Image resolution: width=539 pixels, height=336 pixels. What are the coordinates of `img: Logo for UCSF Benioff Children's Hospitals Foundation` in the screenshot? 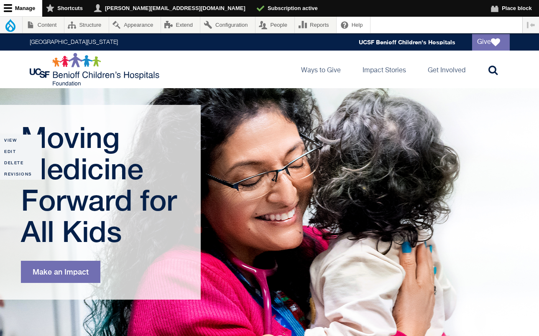 It's located at (95, 69).